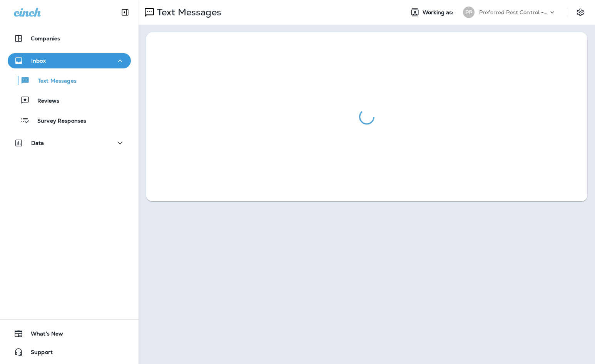 The image size is (595, 364). I want to click on p: Preferred Pest Control - Palmetto, so click(513, 12).